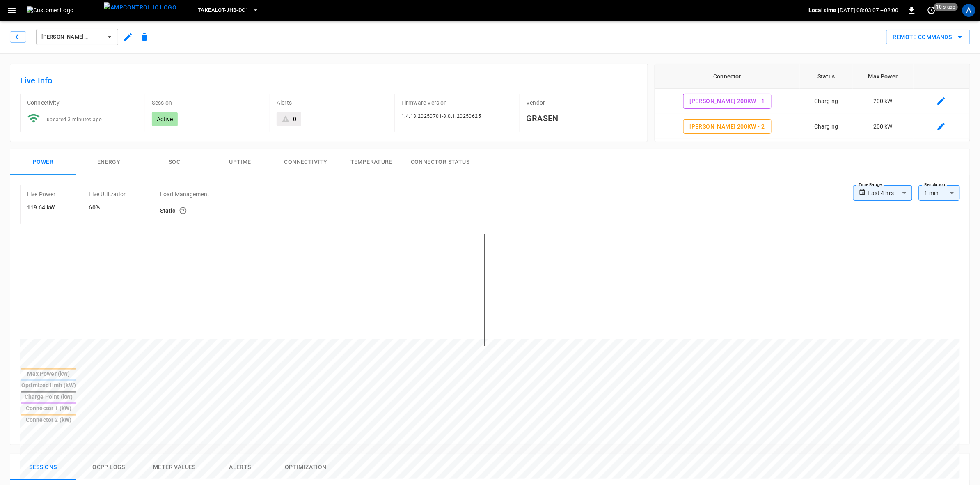 This screenshot has width=980, height=485. I want to click on h6: 60%, so click(108, 208).